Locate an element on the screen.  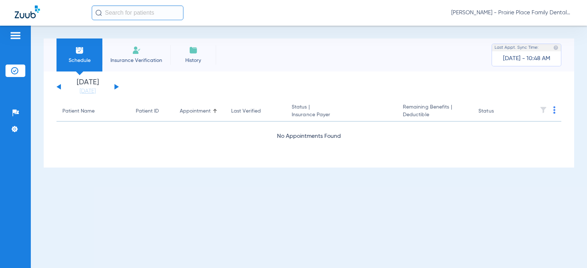
span: Insurance Verification is located at coordinates (136, 61).